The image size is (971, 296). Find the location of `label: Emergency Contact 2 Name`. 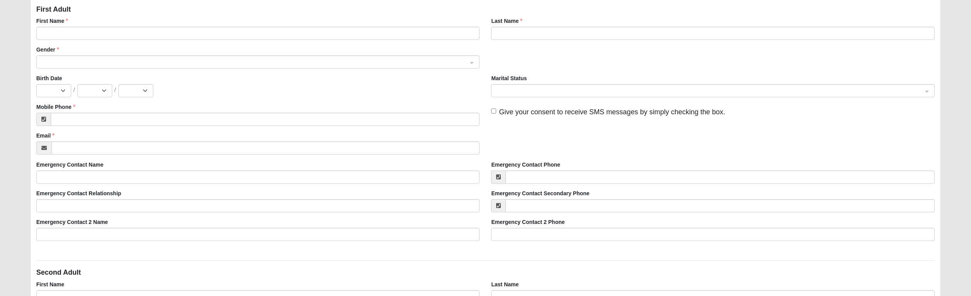

label: Emergency Contact 2 Name is located at coordinates (72, 222).